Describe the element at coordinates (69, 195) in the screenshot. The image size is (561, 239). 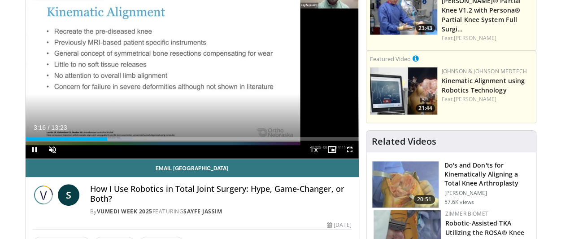
I see `span: S` at that location.